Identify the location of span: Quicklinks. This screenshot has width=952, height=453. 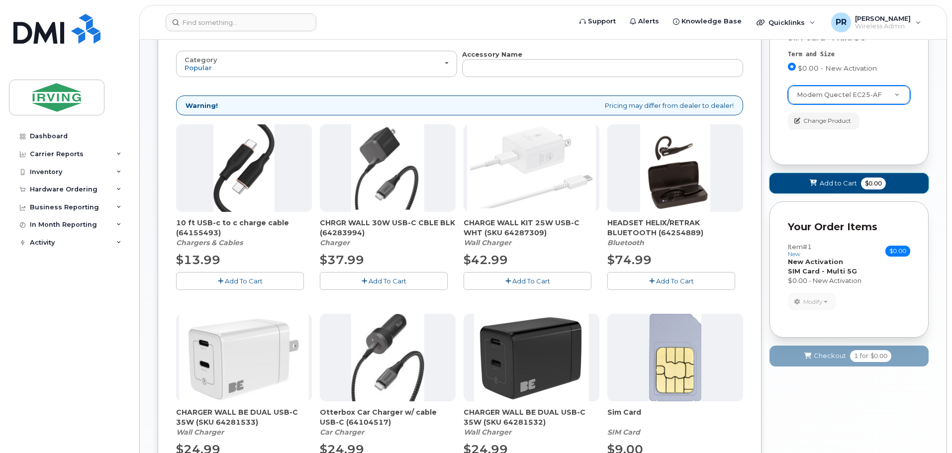
(787, 22).